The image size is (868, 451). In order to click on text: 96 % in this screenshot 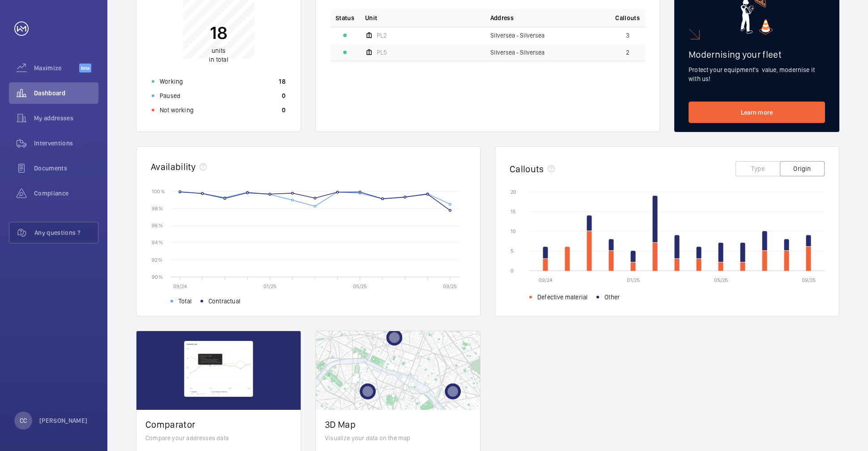, I will do `click(157, 226)`.